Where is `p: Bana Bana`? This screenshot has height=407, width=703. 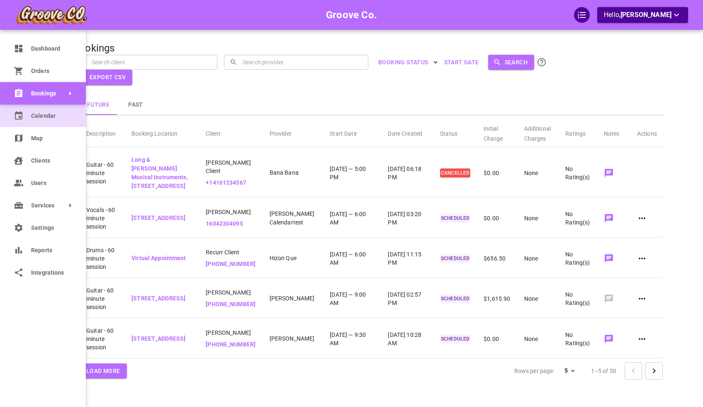 p: Bana Bana is located at coordinates (293, 173).